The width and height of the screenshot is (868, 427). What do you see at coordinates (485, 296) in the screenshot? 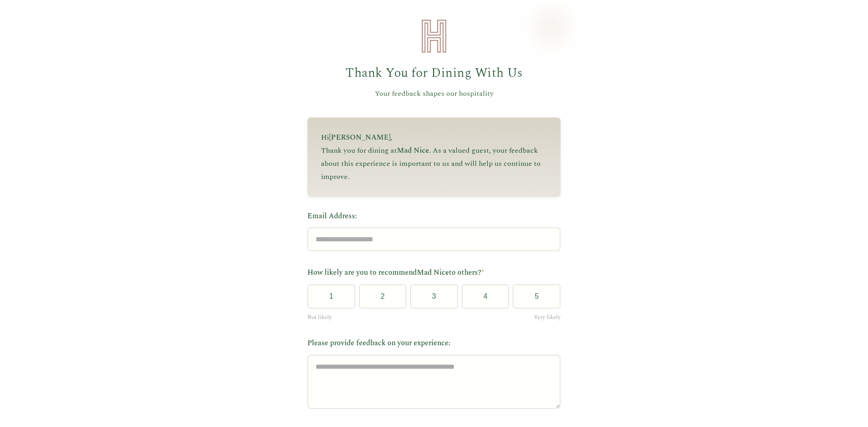
I see `button: 4` at bounding box center [485, 296].